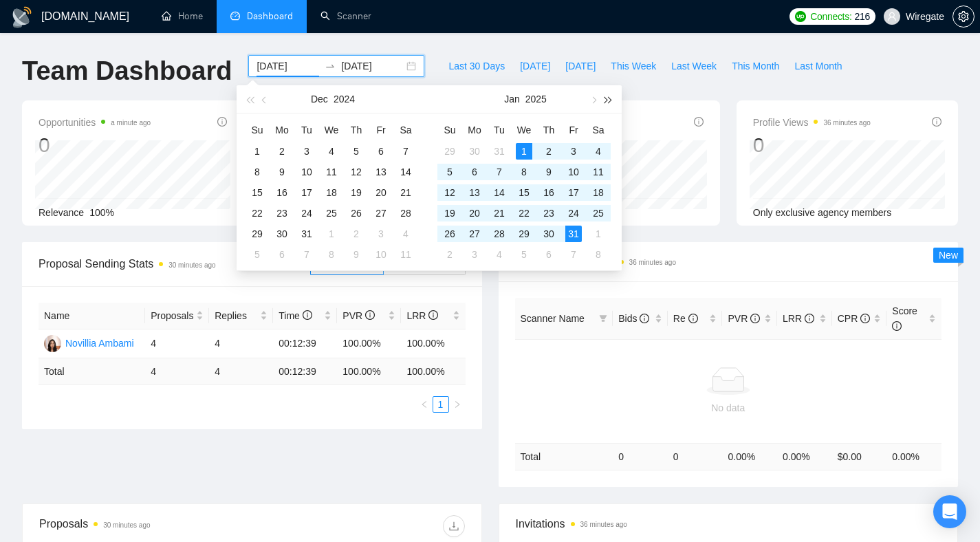 This screenshot has width=980, height=542. Describe the element at coordinates (330, 66) in the screenshot. I see `span: to` at that location.